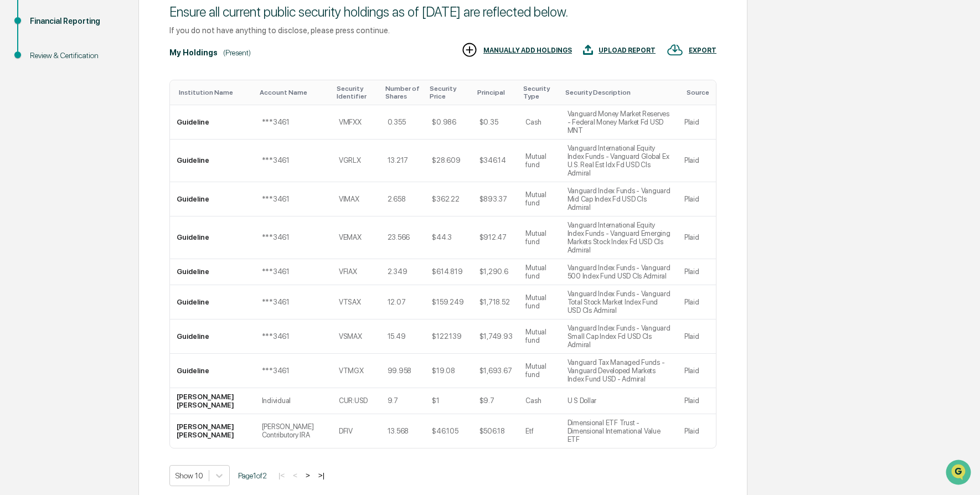  What do you see at coordinates (703, 51) in the screenshot?
I see `div: EXPORT` at bounding box center [703, 51].